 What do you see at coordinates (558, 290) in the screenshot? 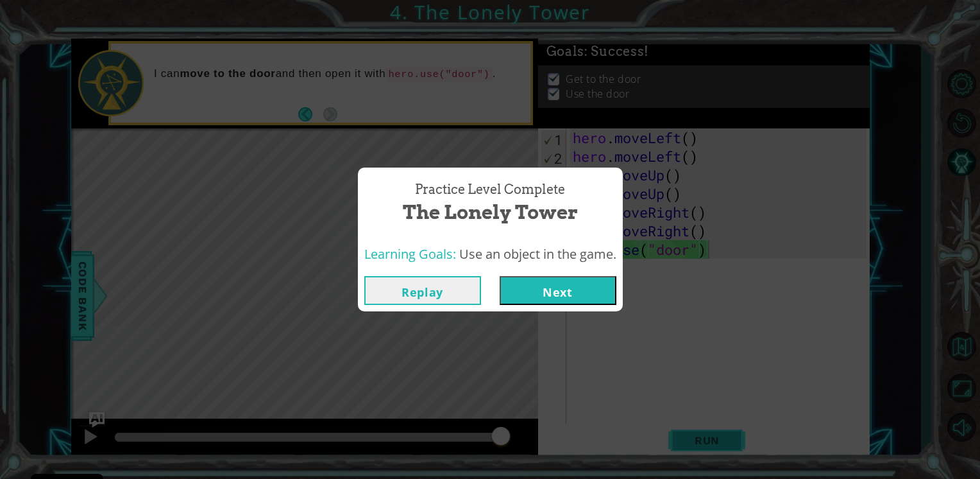
I see `button: Next` at bounding box center [558, 290].